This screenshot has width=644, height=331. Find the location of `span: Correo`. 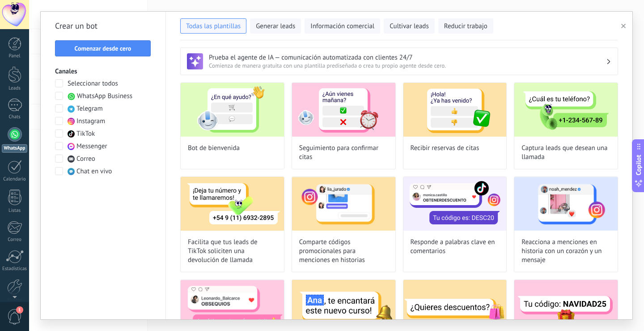

span: Correo is located at coordinates (86, 159).